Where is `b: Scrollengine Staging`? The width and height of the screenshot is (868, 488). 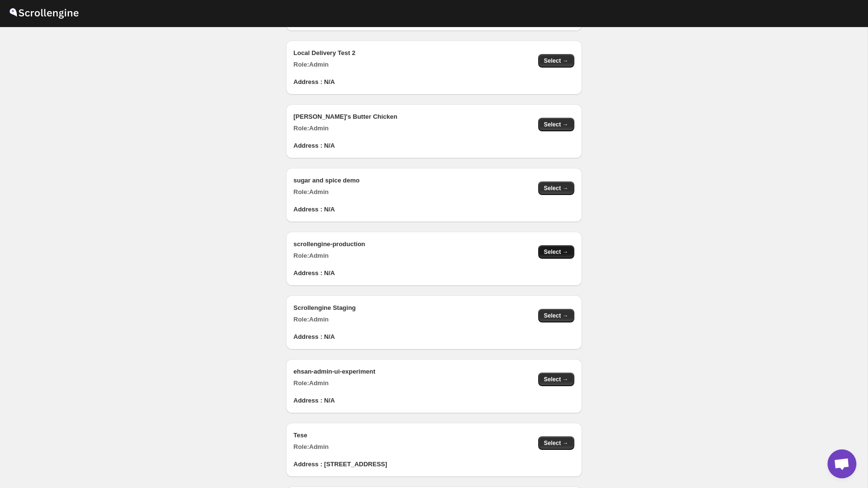 b: Scrollengine Staging is located at coordinates (324, 307).